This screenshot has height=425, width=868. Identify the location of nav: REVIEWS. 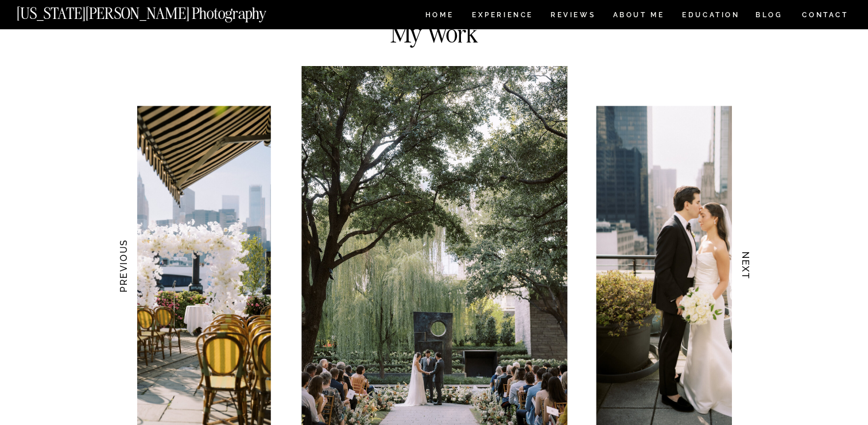
(572, 16).